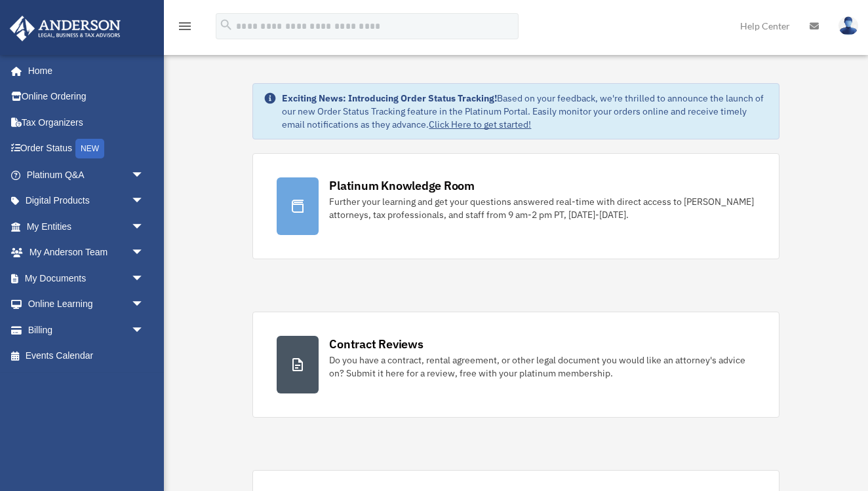 The image size is (868, 491). Describe the element at coordinates (86, 201) in the screenshot. I see `a: Digital Productsarrow_drop_down` at that location.